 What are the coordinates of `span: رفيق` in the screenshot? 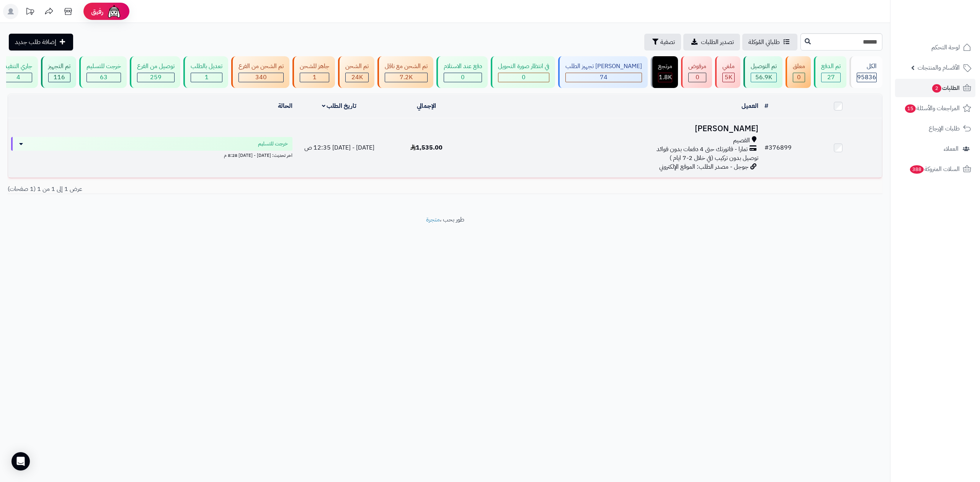 It's located at (97, 11).